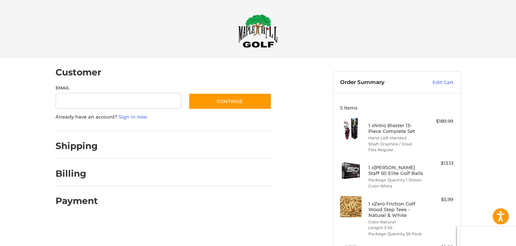  I want to click on button: Continue, so click(230, 101).